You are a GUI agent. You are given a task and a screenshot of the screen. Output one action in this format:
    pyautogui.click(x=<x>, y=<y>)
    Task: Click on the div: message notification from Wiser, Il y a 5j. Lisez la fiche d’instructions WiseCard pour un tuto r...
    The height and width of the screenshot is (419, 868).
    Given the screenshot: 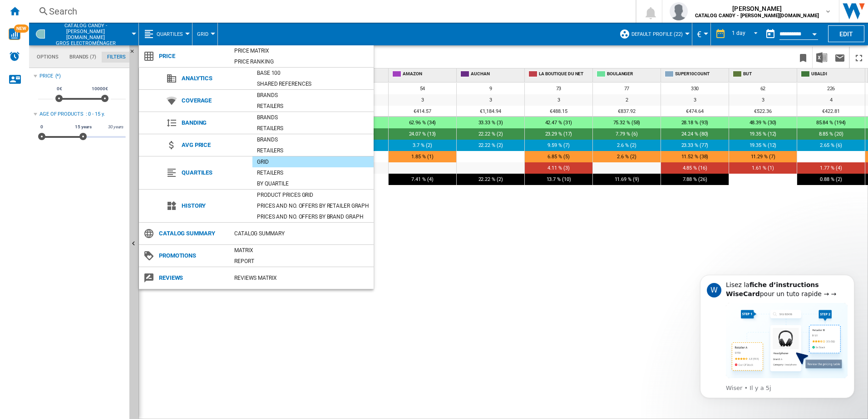 What is the action you would take?
    pyautogui.click(x=91, y=73)
    